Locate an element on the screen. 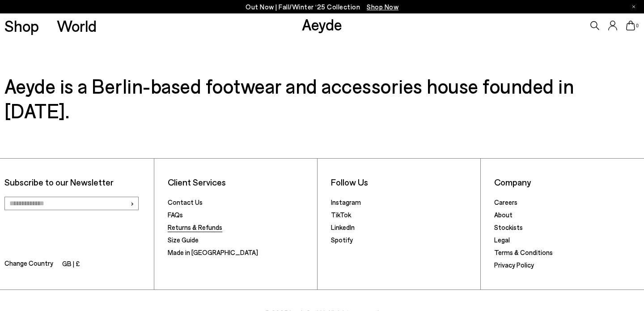 Image resolution: width=644 pixels, height=311 pixels. p: Subscribe to our Newsletter is located at coordinates (77, 182).